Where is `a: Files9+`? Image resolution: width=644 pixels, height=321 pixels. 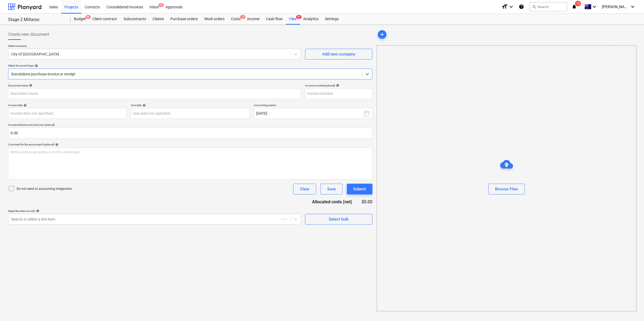
a: Files9+ is located at coordinates (293, 19).